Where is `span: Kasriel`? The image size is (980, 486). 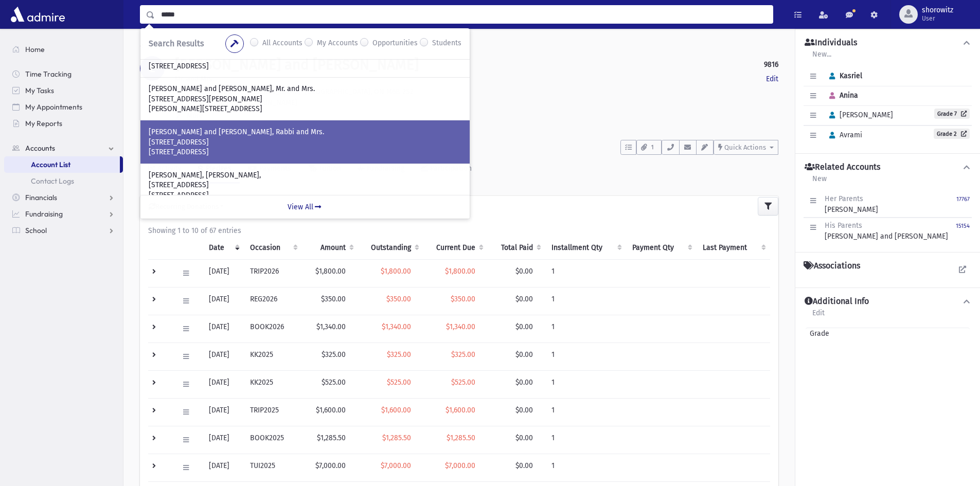
span: Kasriel is located at coordinates (843, 75).